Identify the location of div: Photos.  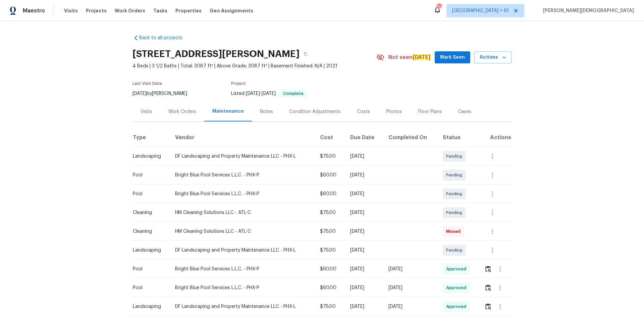
(394, 112).